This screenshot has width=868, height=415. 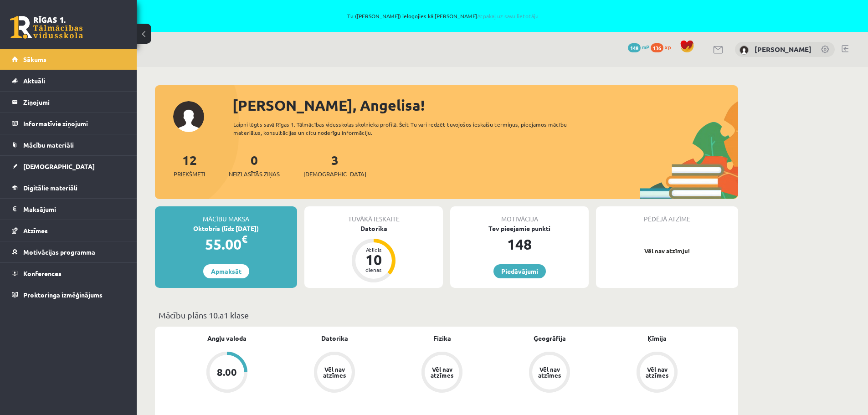 What do you see at coordinates (68, 252) in the screenshot?
I see `a: Motivācijas programma` at bounding box center [68, 252].